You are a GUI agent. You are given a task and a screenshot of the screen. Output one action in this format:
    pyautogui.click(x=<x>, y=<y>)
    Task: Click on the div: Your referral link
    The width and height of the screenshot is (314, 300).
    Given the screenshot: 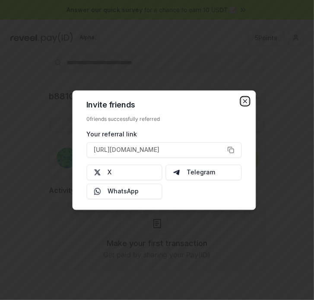 What is the action you would take?
    pyautogui.click(x=163, y=134)
    